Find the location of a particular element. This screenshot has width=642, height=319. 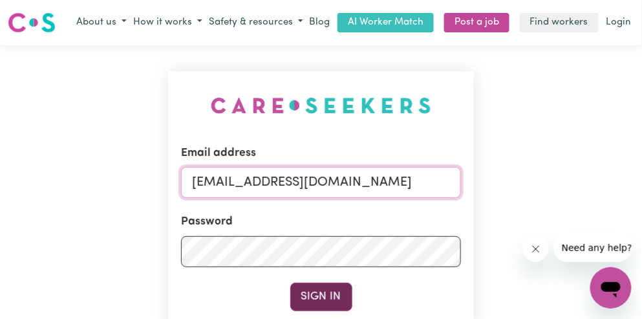

a: Post a job is located at coordinates (477, 23).